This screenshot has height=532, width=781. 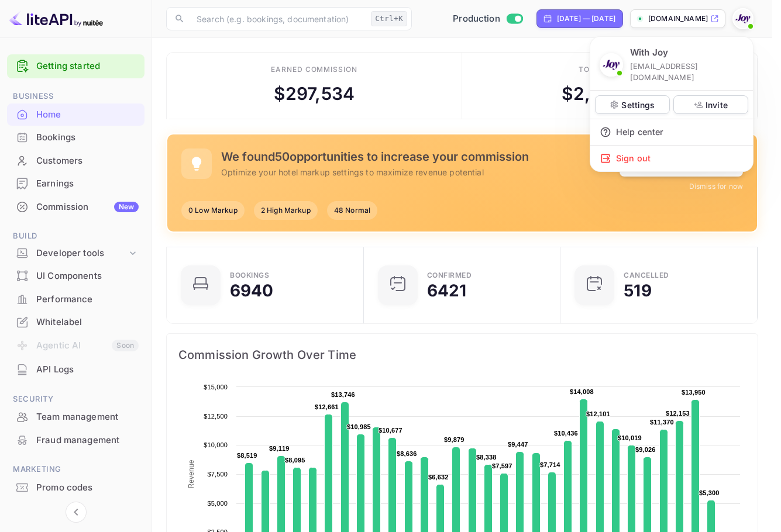 I want to click on img: With Joy, so click(x=612, y=65).